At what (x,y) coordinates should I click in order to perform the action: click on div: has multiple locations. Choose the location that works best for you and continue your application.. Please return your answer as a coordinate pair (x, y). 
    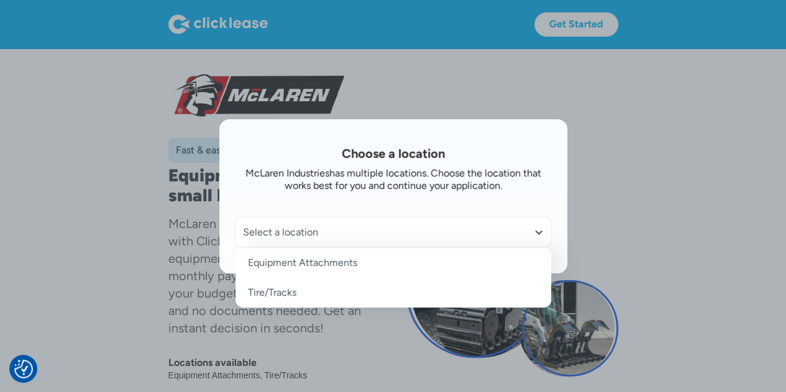
    Looking at the image, I should click on (413, 179).